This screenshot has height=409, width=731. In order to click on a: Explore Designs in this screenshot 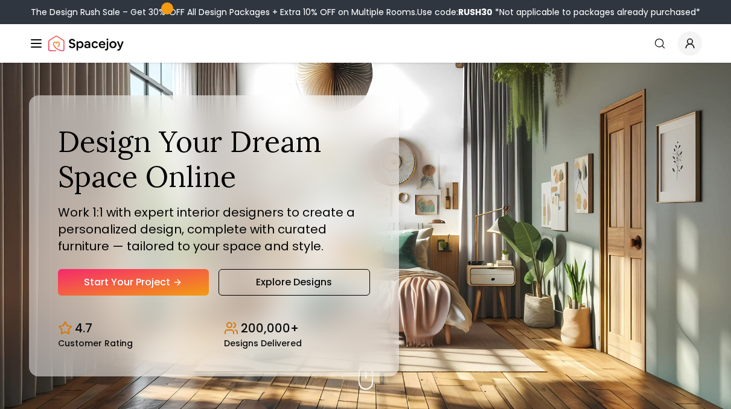, I will do `click(294, 282)`.